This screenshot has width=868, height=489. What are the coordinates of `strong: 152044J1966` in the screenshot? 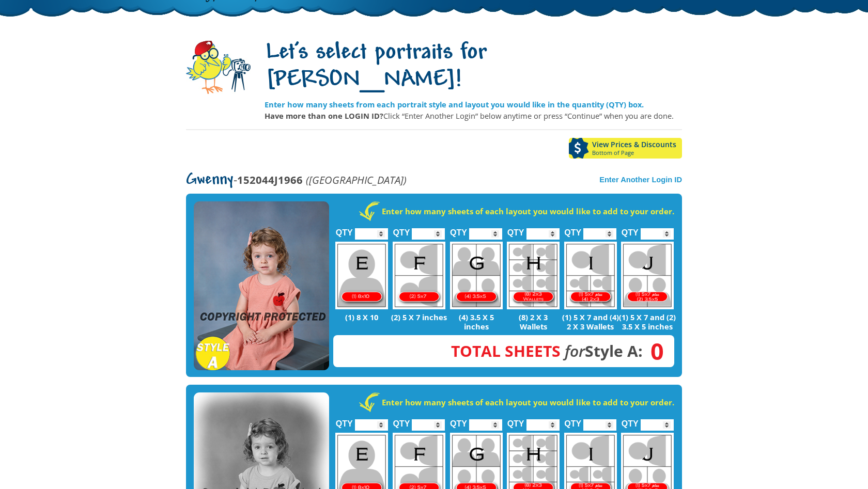 It's located at (269, 180).